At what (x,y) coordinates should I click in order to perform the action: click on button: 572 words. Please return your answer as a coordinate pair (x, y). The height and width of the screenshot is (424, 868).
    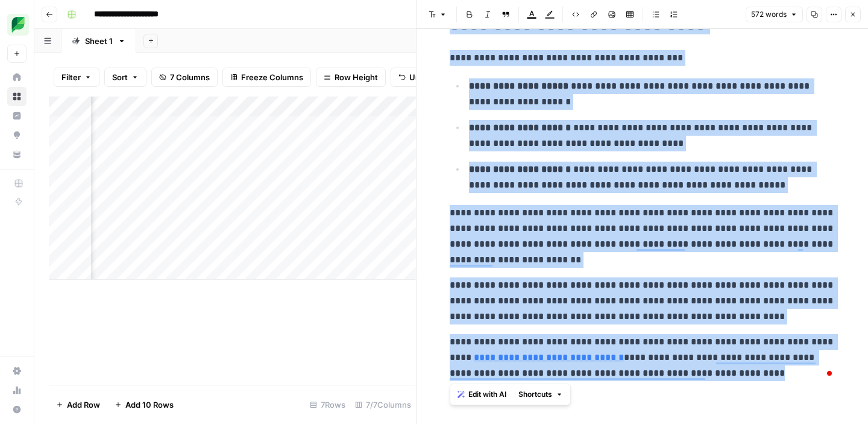
    Looking at the image, I should click on (774, 14).